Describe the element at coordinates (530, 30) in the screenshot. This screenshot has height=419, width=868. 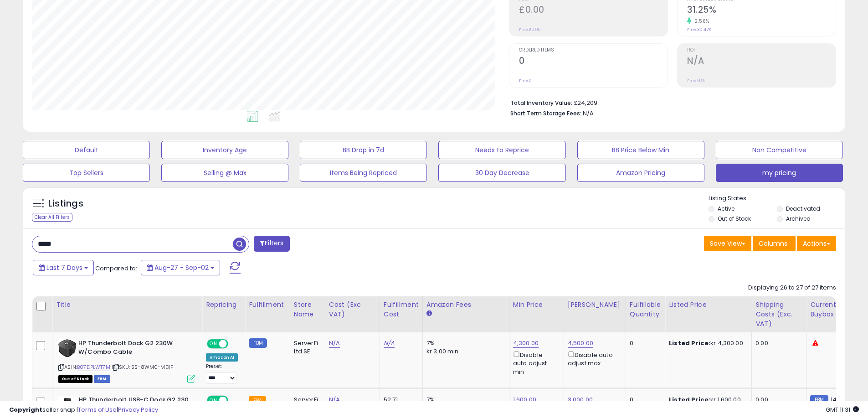
I see `small: Prev: £0.00` at that location.